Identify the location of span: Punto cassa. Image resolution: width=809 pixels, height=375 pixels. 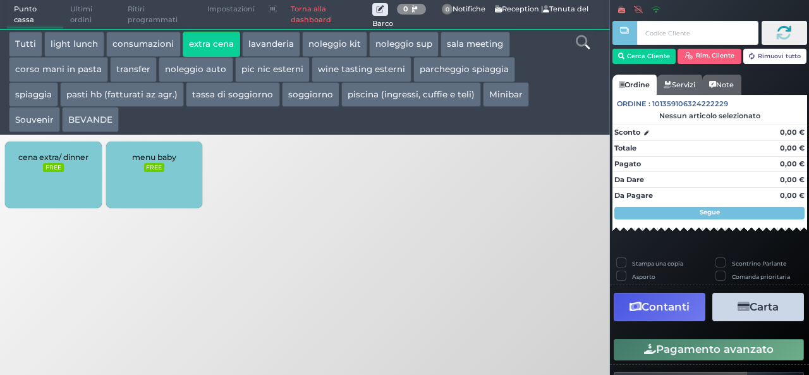
(35, 15).